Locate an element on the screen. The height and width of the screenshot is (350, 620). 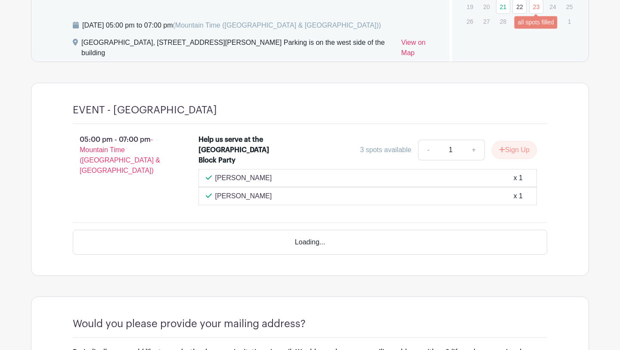
div: Loading... is located at coordinates (310, 242).